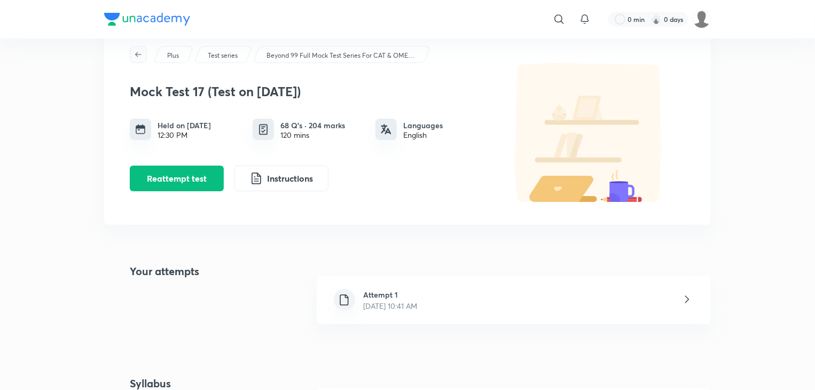 This screenshot has width=815, height=390. I want to click on img: streak, so click(656, 19).